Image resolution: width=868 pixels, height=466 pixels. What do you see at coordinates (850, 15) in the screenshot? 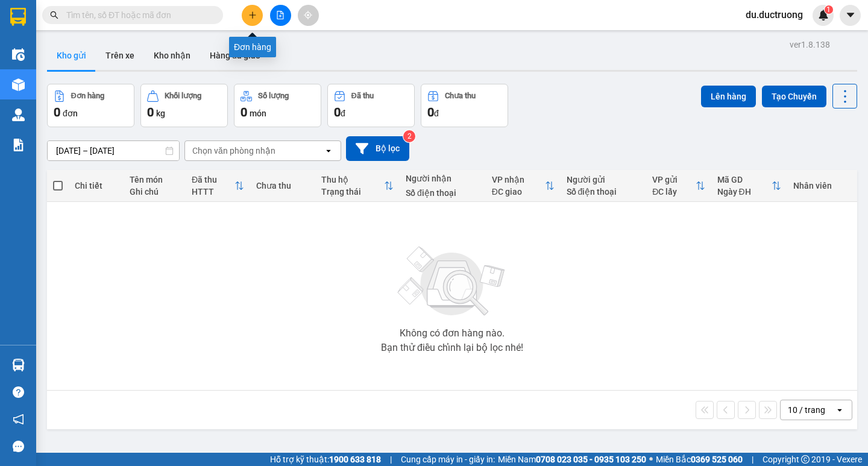
I see `span: caret-down` at bounding box center [850, 15].